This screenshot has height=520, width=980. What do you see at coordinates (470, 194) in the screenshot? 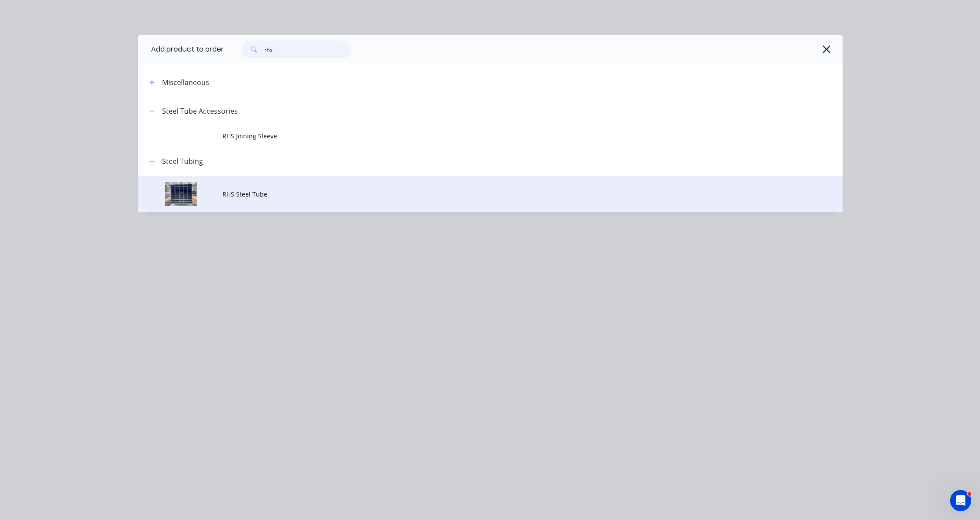
I see `span: RHS Steel Tube` at bounding box center [470, 194].